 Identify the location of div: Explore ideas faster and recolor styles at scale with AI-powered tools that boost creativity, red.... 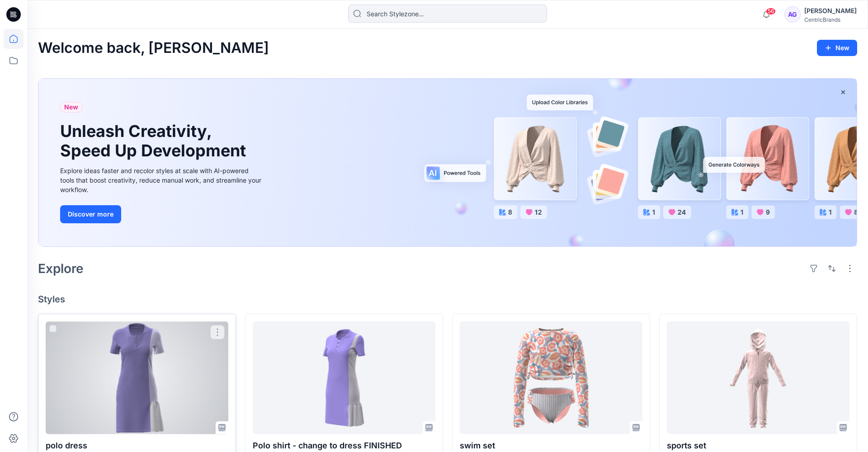
(162, 180).